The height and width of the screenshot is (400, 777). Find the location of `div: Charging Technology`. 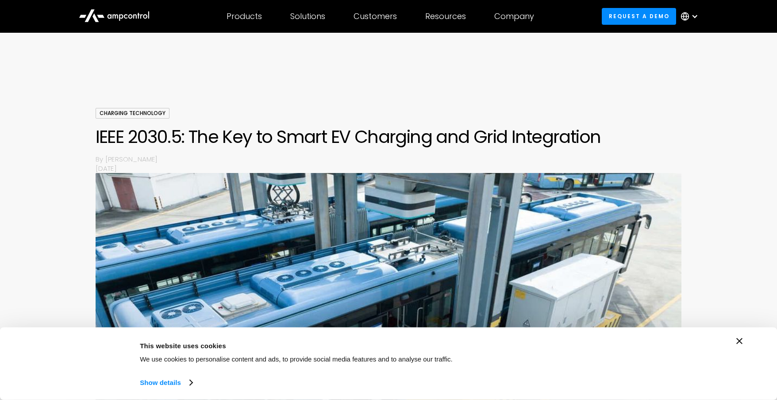

div: Charging Technology is located at coordinates (132, 113).